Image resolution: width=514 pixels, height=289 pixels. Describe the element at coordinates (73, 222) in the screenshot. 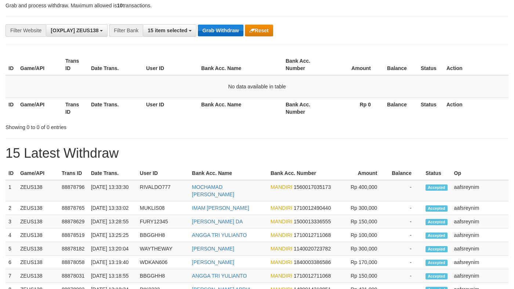

I see `td: 88878629` at that location.